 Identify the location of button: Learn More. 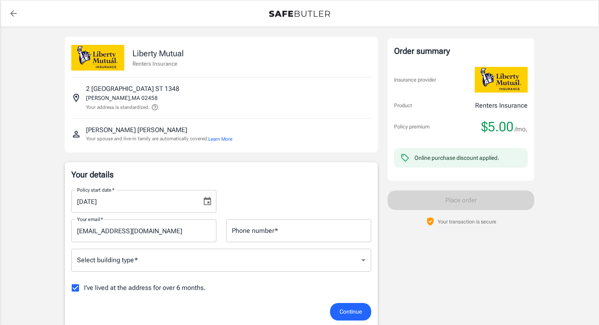
(220, 139).